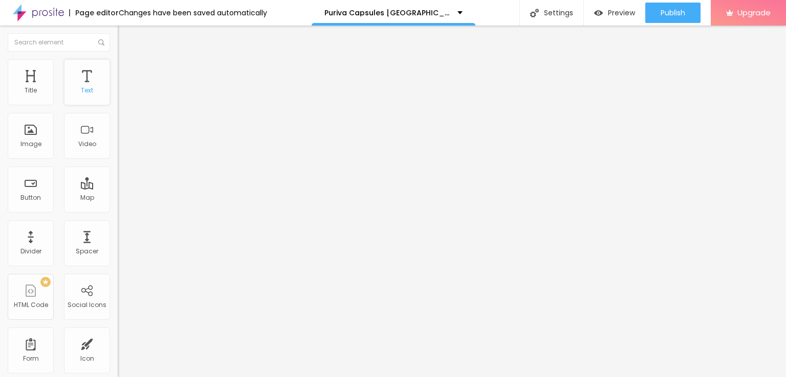  Describe the element at coordinates (59, 42) in the screenshot. I see `input: Search element` at that location.